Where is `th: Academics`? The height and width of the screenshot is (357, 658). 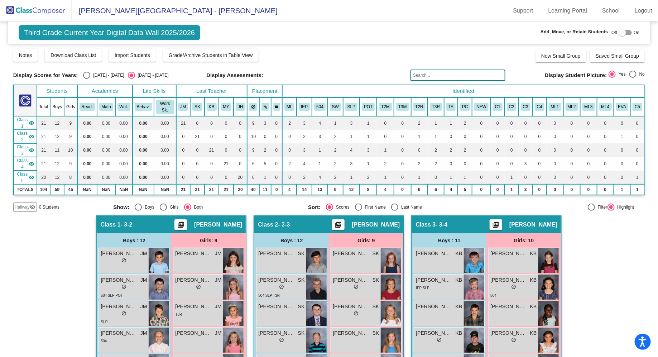
th: Academics is located at coordinates (105, 91).